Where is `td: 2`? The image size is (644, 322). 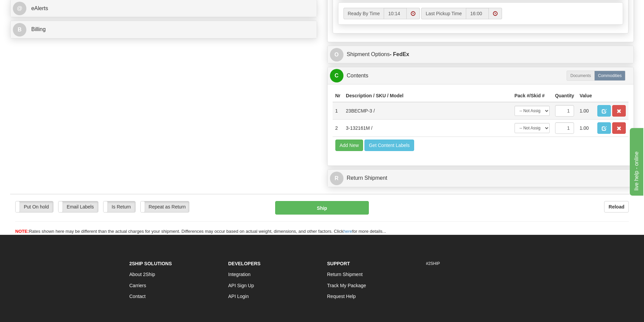 td: 2 is located at coordinates (338, 128).